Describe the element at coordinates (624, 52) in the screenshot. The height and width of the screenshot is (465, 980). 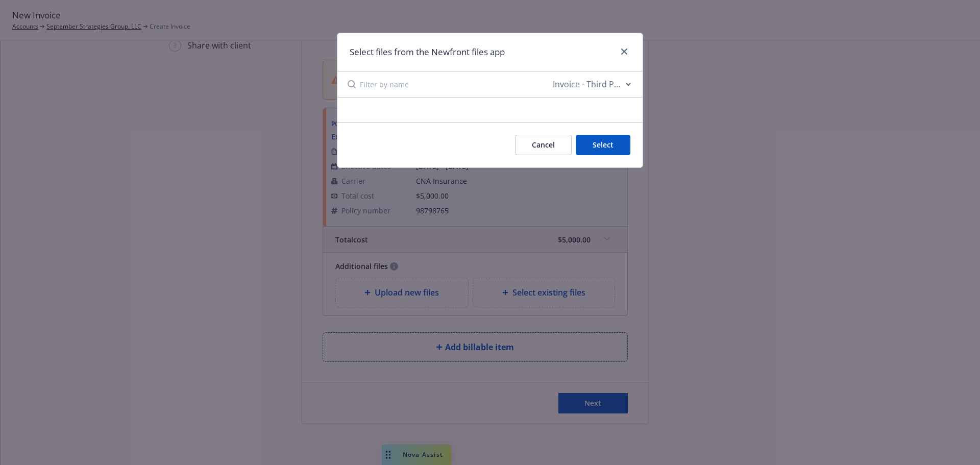
I see `a: close` at that location.